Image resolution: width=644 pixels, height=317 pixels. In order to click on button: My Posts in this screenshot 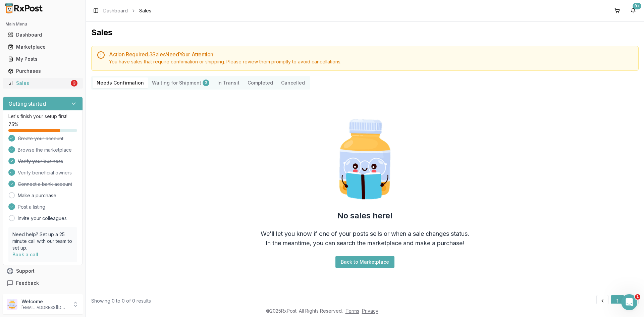, I will do `click(43, 59)`.